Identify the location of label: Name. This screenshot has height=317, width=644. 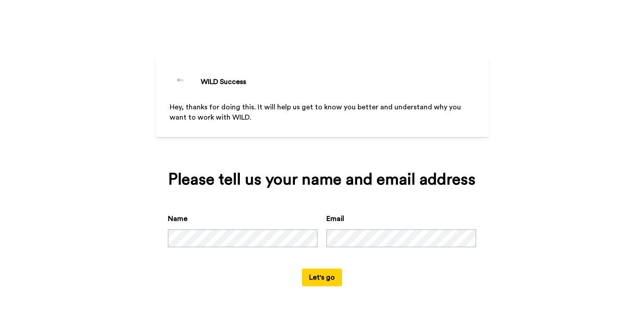
(178, 219).